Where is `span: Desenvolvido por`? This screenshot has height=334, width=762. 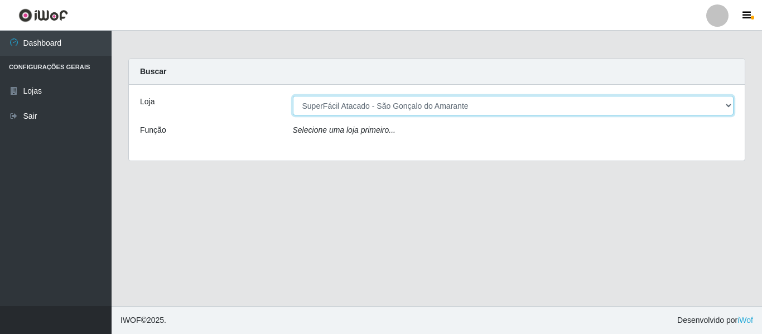
span: Desenvolvido por is located at coordinates (715, 320).